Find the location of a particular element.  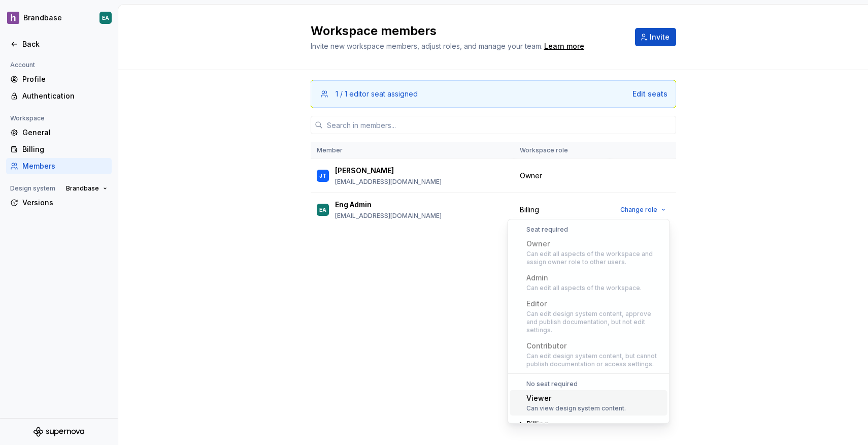

div: Suggestions is located at coordinates (589, 321).